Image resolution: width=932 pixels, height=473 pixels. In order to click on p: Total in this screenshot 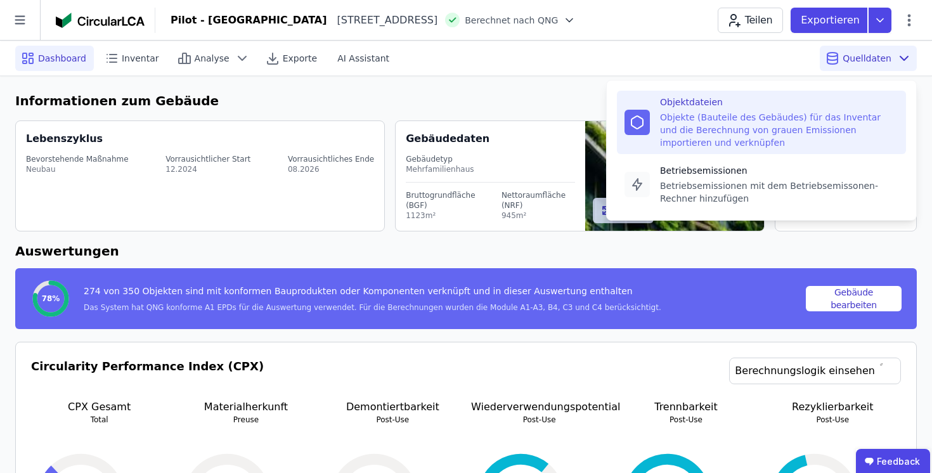, I will do `click(99, 420)`.